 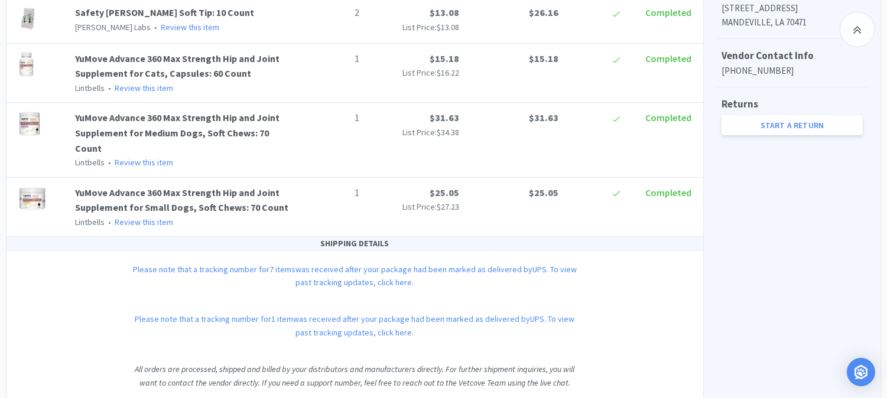 I want to click on a: YuMove Advance 360 Max Strength Hip and Joint Supplement for Medium Dogs, Soft Chews: 70 Count, so click(x=177, y=132).